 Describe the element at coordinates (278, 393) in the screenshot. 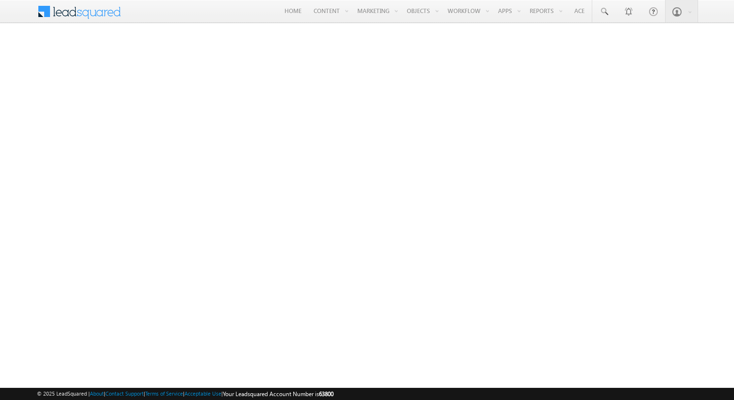

I see `span: Your Leadsquared Account Number is` at that location.